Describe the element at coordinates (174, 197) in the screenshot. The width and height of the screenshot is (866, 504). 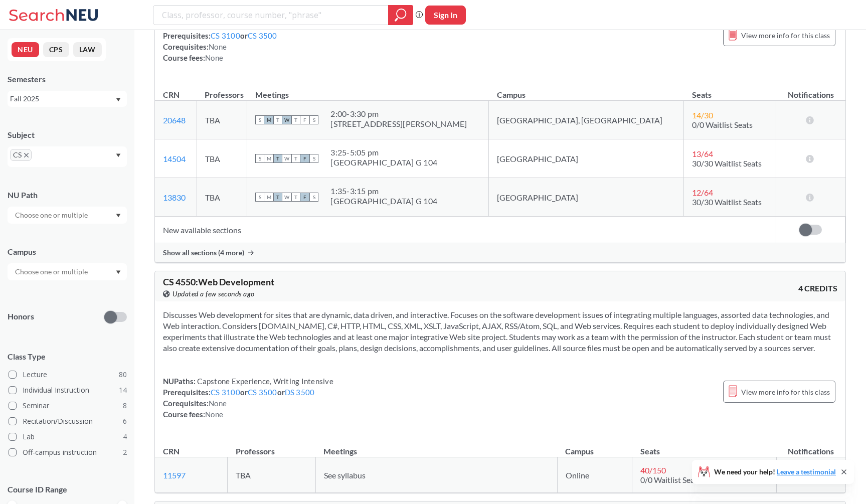
I see `a: 13830` at that location.